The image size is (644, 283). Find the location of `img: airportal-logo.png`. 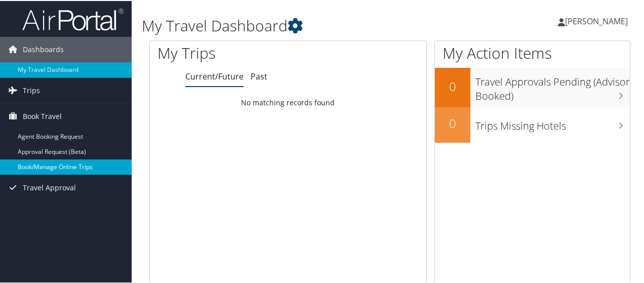

img: airportal-logo.png is located at coordinates (73, 18).